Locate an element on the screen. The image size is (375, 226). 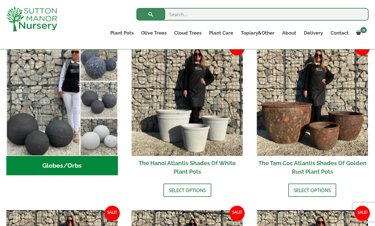
input: Search... is located at coordinates (252, 14).